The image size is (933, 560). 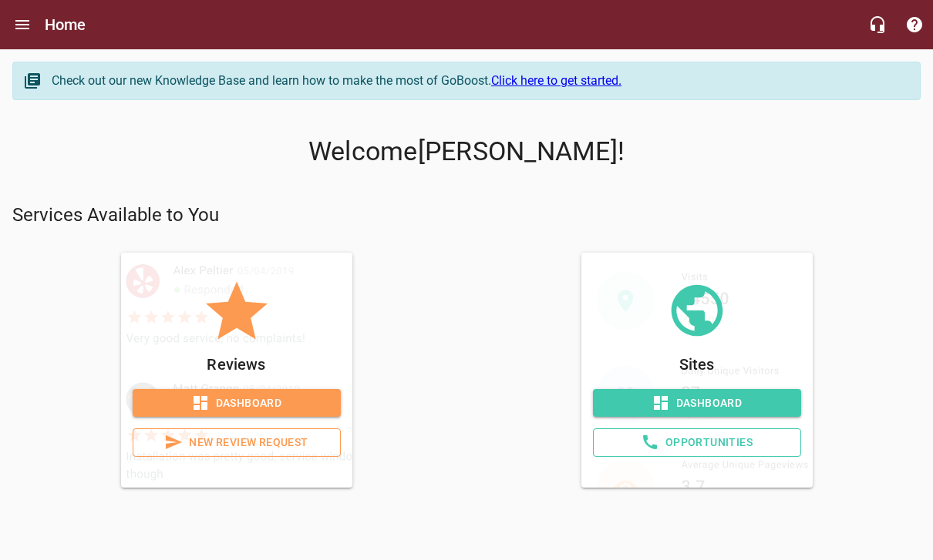 I want to click on a: Click here to get started., so click(x=556, y=80).